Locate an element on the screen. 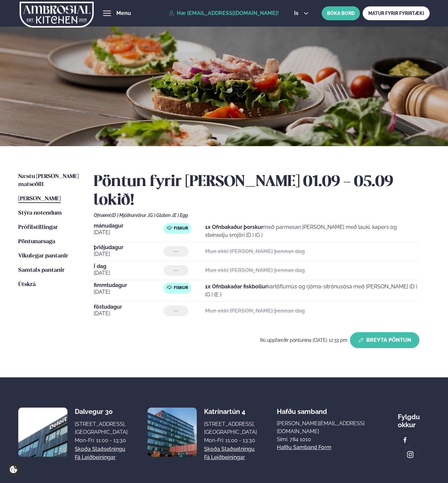 The width and height of the screenshot is (448, 483). p: Sími: 784 1010 is located at coordinates (327, 439).